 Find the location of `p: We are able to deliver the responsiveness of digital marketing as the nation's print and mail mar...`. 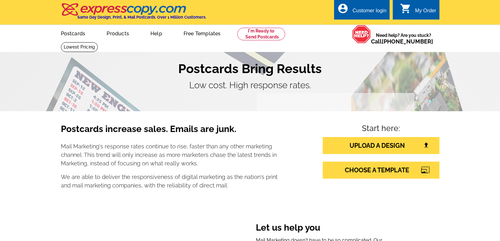

p: We are able to deliver the responsiveness of digital marketing as the nation's print and mail mar... is located at coordinates (169, 181).